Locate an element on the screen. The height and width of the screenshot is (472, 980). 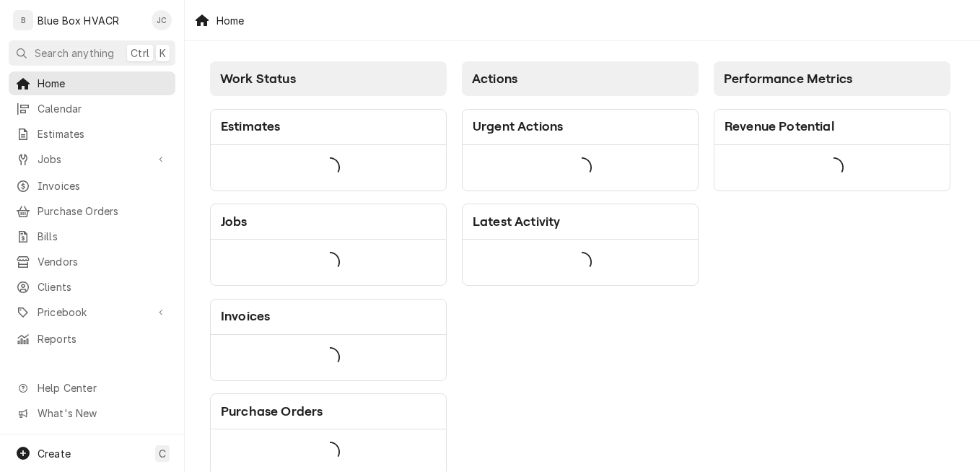
span: Purchase Orders is located at coordinates (103, 211).